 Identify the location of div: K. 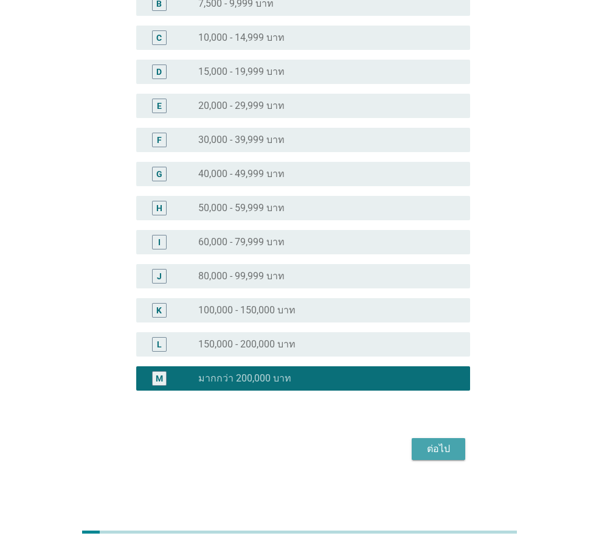
(159, 310).